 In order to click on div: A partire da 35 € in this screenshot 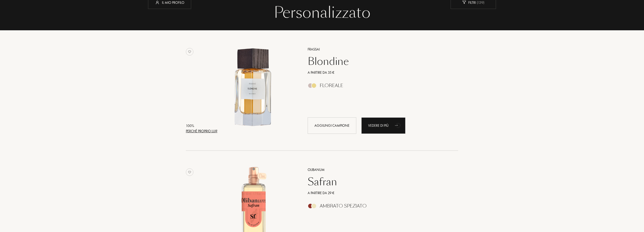, I will do `click(377, 72)`.